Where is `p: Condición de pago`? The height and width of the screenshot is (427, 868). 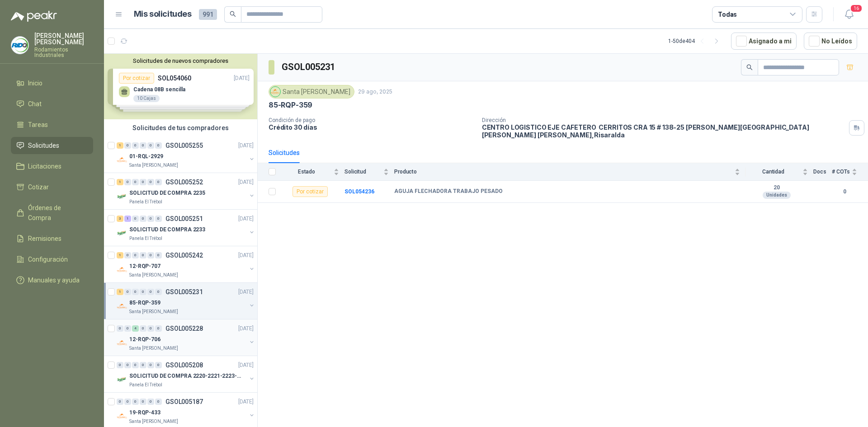 p: Condición de pago is located at coordinates (372, 120).